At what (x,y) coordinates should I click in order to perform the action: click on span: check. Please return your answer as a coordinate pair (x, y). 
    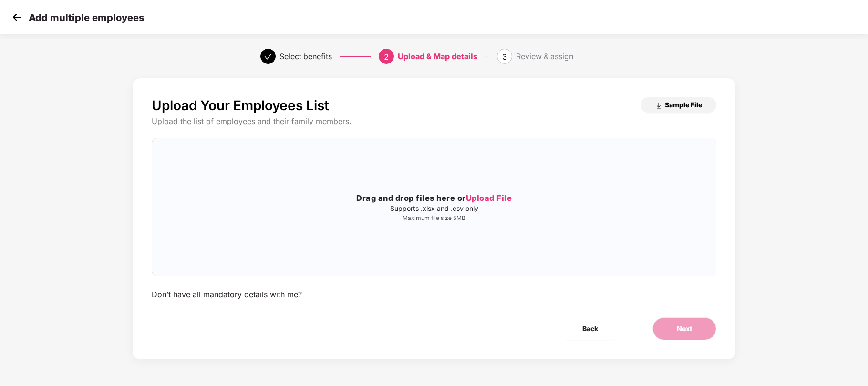
    Looking at the image, I should click on (268, 57).